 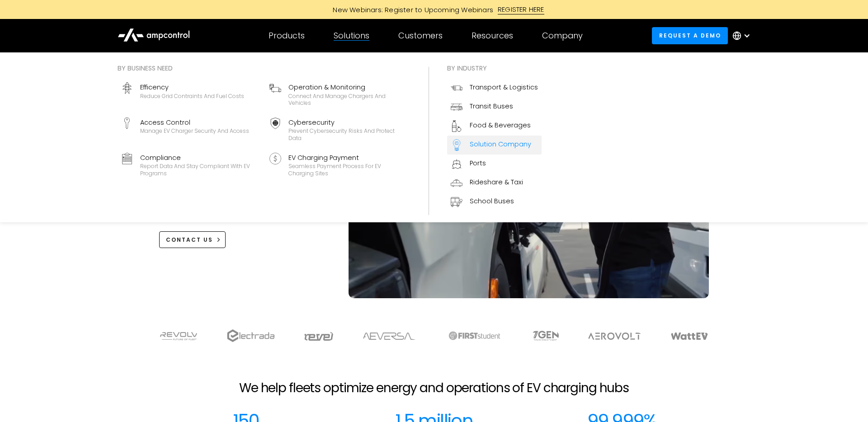 What do you see at coordinates (348, 170) in the screenshot?
I see `div: Seamless Payment Process for EV Charging Sites` at bounding box center [348, 170].